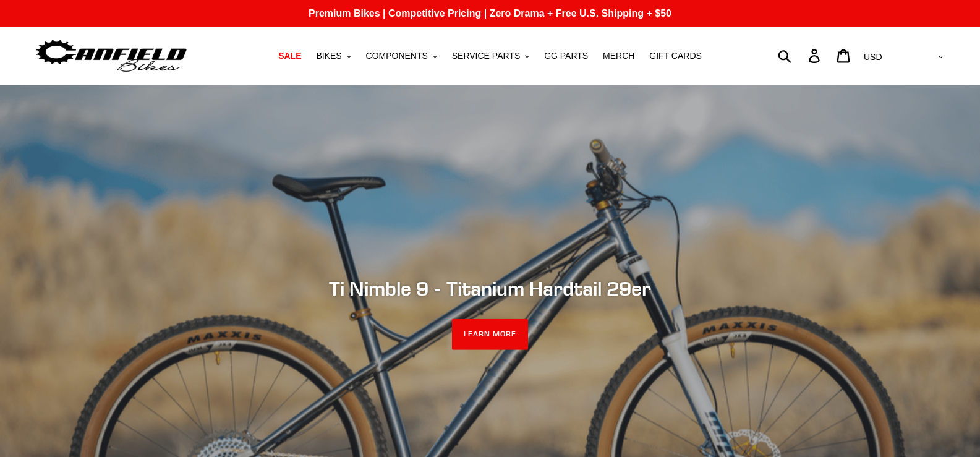 The height and width of the screenshot is (457, 980). What do you see at coordinates (401, 56) in the screenshot?
I see `button: COMPONENTS` at bounding box center [401, 56].